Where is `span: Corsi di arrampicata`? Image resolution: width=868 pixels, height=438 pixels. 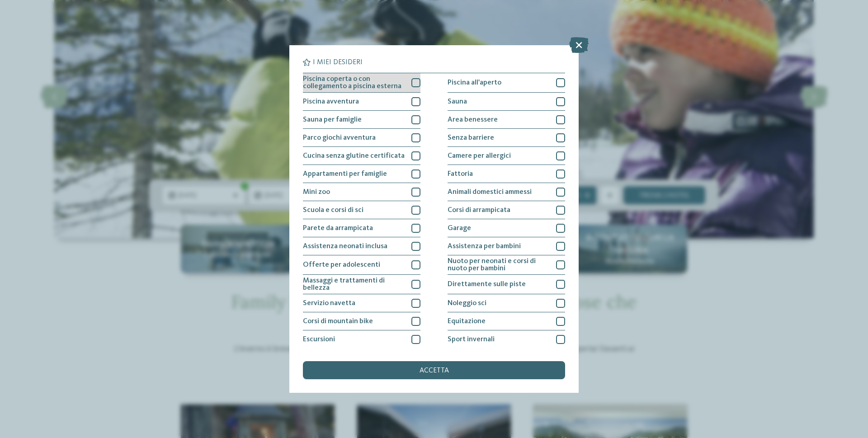 span: Corsi di arrampicata is located at coordinates (479, 210).